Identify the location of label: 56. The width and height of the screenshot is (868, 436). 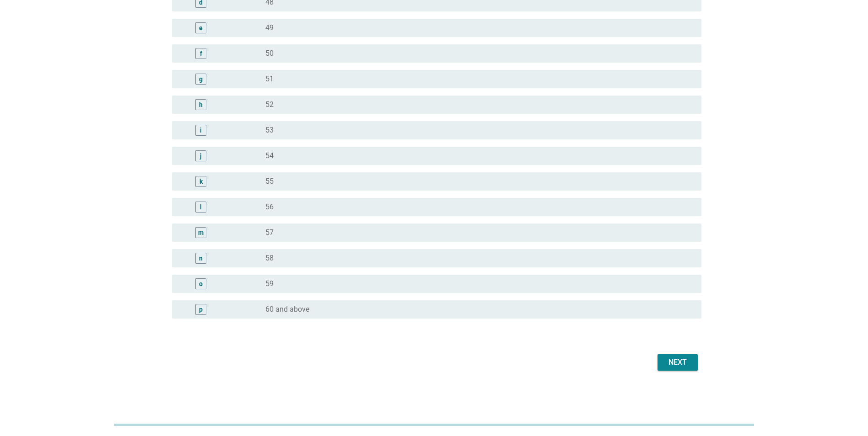
(269, 207).